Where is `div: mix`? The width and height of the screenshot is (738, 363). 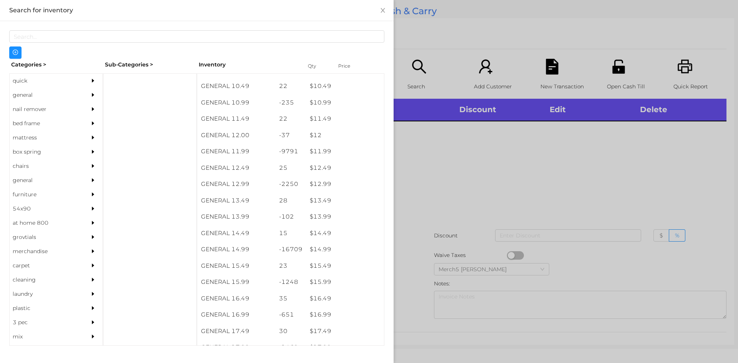 div: mix is located at coordinates (45, 337).